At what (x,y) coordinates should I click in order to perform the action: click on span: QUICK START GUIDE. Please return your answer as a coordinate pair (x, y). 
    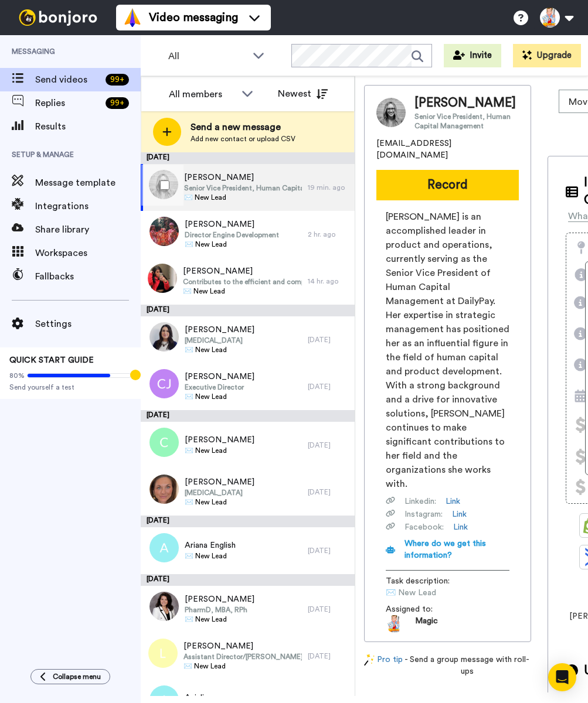
    Looking at the image, I should click on (52, 361).